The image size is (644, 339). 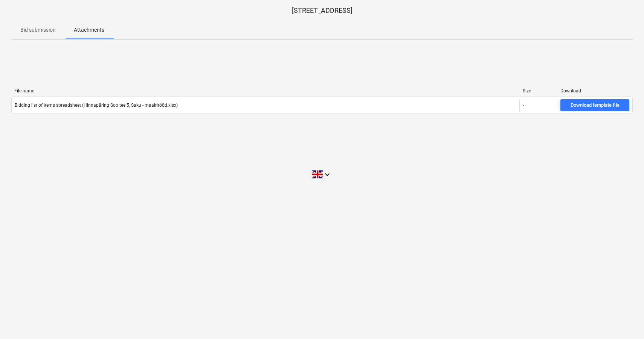 I want to click on button: Download template file, so click(x=595, y=105).